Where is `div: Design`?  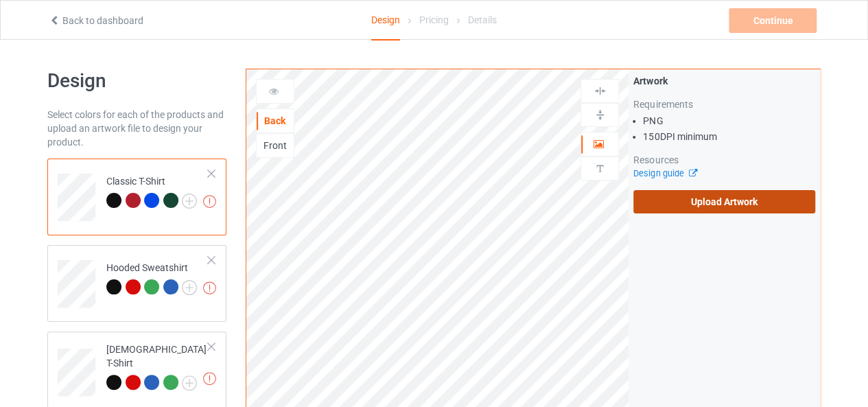
div: Design is located at coordinates (386, 21).